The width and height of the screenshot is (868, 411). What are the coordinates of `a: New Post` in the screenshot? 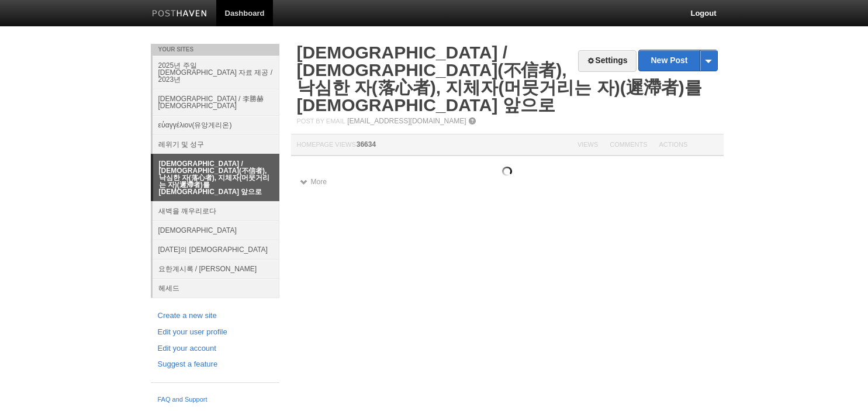 It's located at (678, 60).